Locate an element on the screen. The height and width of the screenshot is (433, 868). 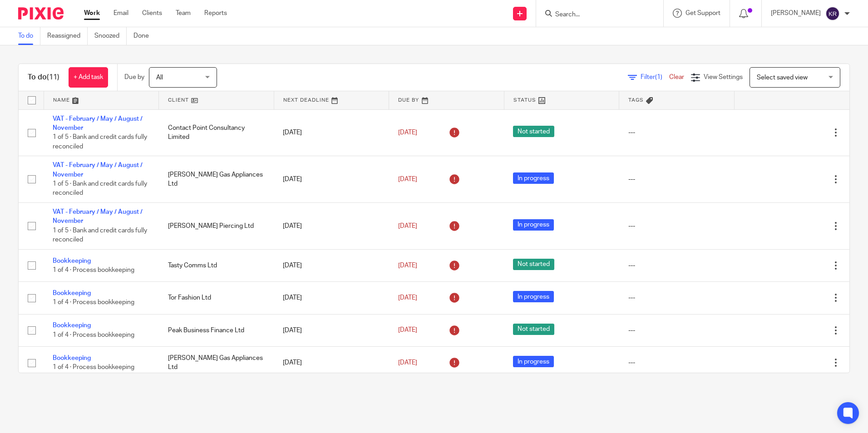
span: Get Support is located at coordinates (703, 13).